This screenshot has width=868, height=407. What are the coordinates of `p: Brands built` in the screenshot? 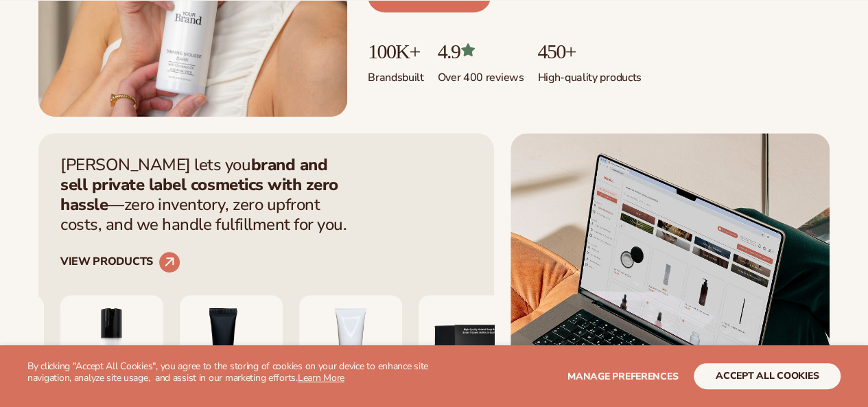 It's located at (396, 73).